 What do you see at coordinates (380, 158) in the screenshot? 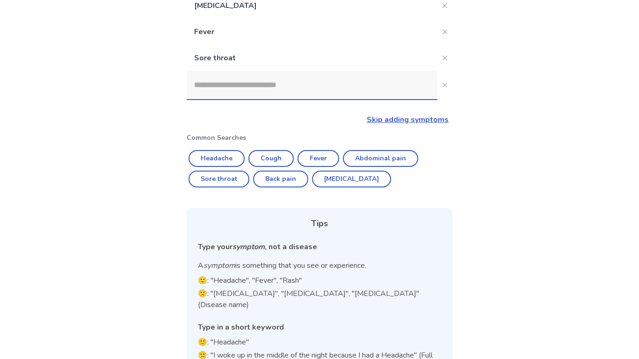
I see `button: Abdominal pain` at bounding box center [380, 158].